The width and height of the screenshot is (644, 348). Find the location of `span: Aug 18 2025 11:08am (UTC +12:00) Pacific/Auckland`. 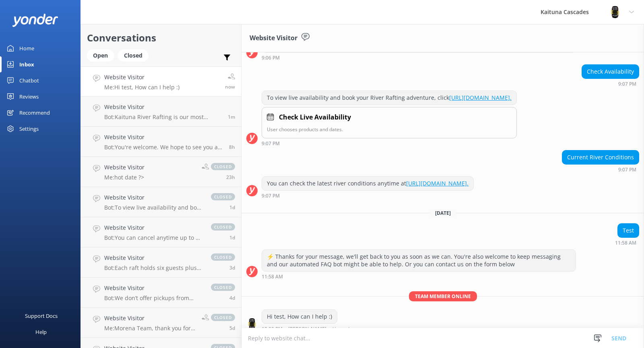

span: Aug 18 2025 11:08am (UTC +12:00) Pacific/Auckland is located at coordinates (232, 267).